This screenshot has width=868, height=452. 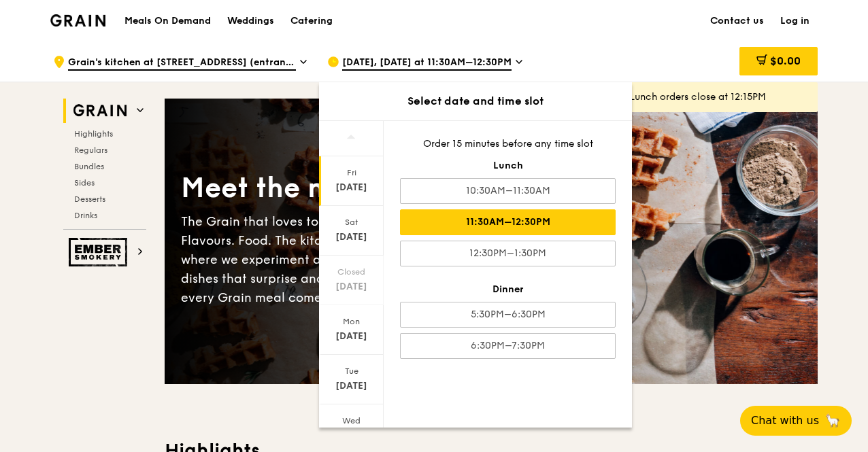 What do you see at coordinates (77, 21) in the screenshot?
I see `img: Grain` at bounding box center [77, 21].